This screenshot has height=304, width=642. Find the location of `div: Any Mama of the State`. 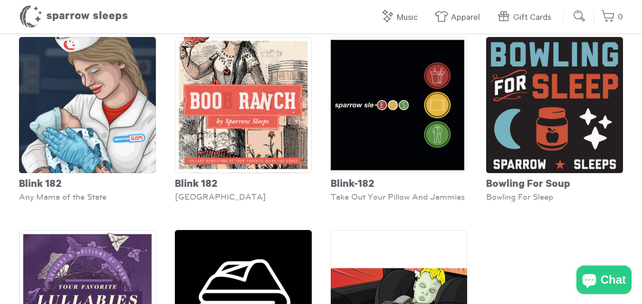

div: Any Mama of the State is located at coordinates (87, 197).